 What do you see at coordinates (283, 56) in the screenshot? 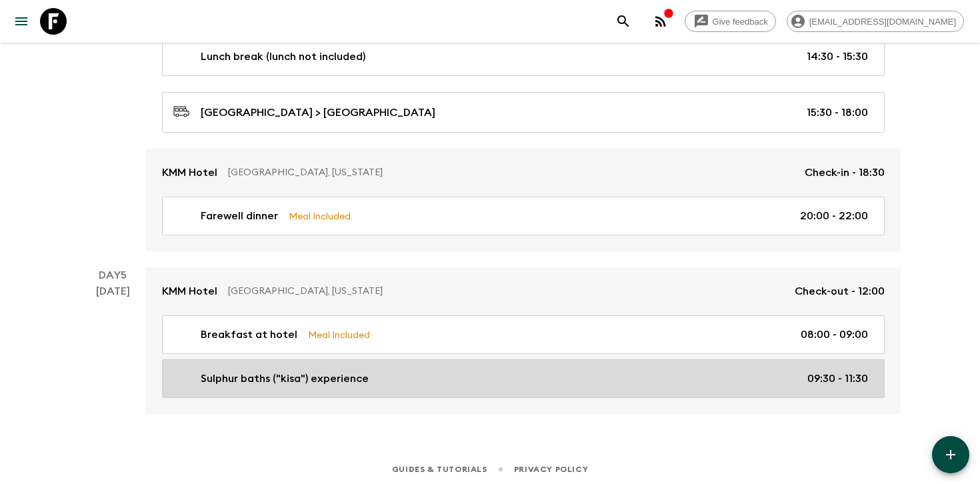
I see `p: Lunch break (lunch not included)` at bounding box center [283, 56].